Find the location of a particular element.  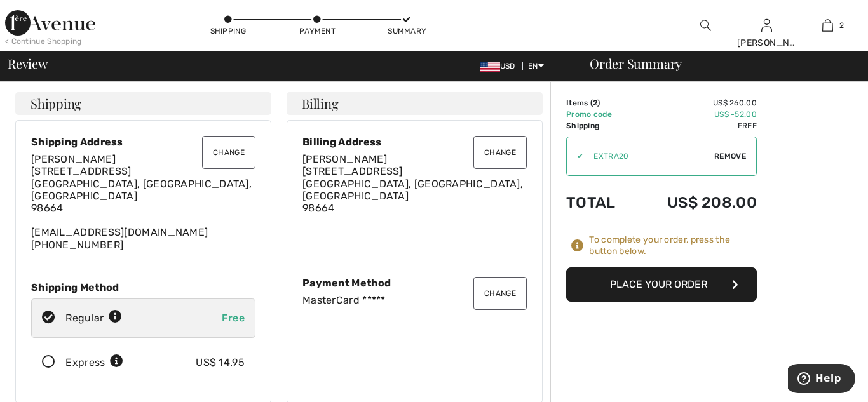

button: Place Your Order is located at coordinates (661, 284).